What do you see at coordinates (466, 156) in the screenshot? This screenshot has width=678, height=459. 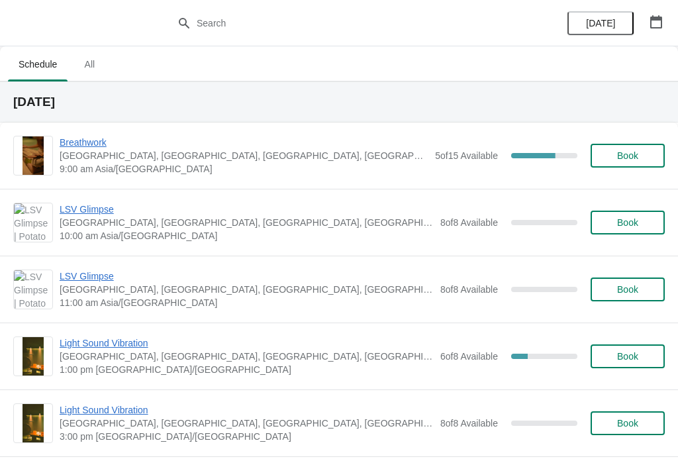 I see `span: 5 of 15 Available` at bounding box center [466, 156].